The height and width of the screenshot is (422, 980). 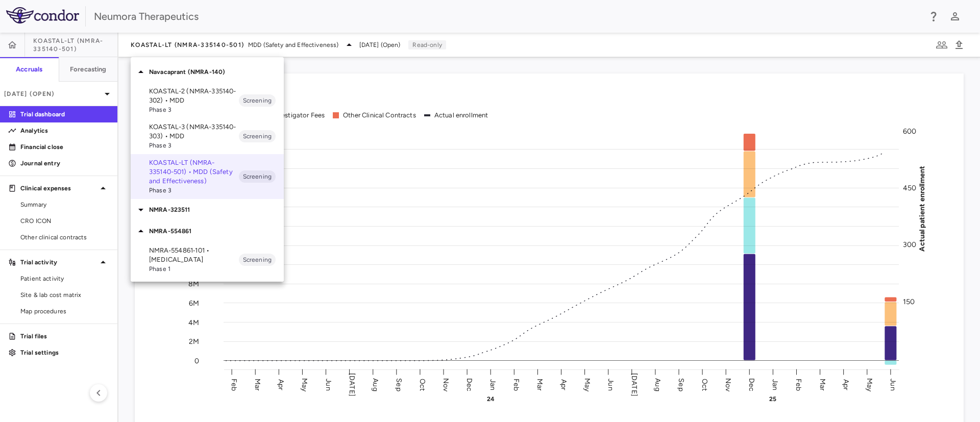 What do you see at coordinates (207, 72) in the screenshot?
I see `div: Navacaprant (NMRA-140)` at bounding box center [207, 72].